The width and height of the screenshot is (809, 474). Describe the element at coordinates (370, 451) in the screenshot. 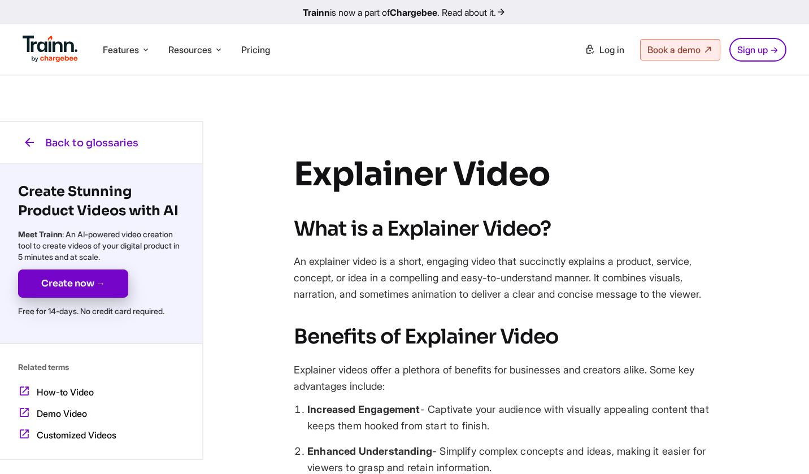

I see `b: Enhanced Understanding` at that location.